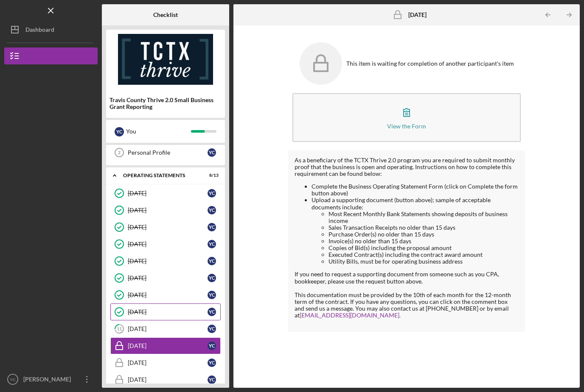 The image size is (584, 392). Describe the element at coordinates (423, 255) in the screenshot. I see `li: Executed Contract(s) including the contract award amount` at that location.